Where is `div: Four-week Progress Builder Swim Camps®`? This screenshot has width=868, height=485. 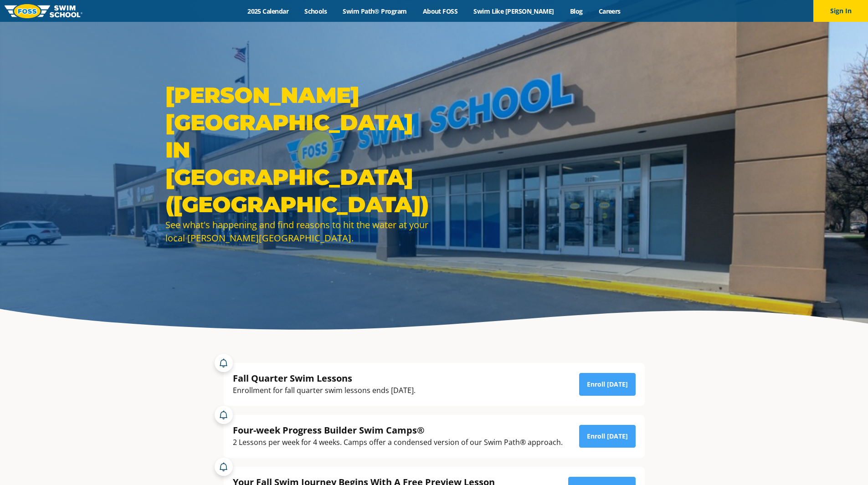 div: Four-week Progress Builder Swim Camps® is located at coordinates (398, 430).